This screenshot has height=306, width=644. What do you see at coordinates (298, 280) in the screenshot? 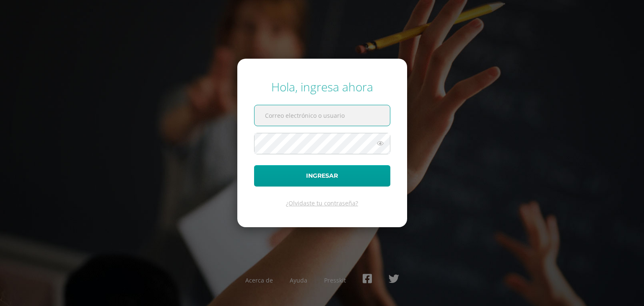
I see `a: Ayuda` at bounding box center [298, 280].